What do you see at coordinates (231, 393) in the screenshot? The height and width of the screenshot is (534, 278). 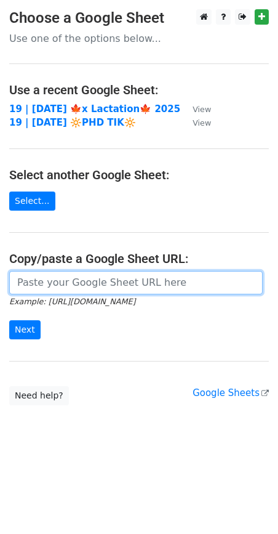 I see `a: Google Sheets` at bounding box center [231, 393].